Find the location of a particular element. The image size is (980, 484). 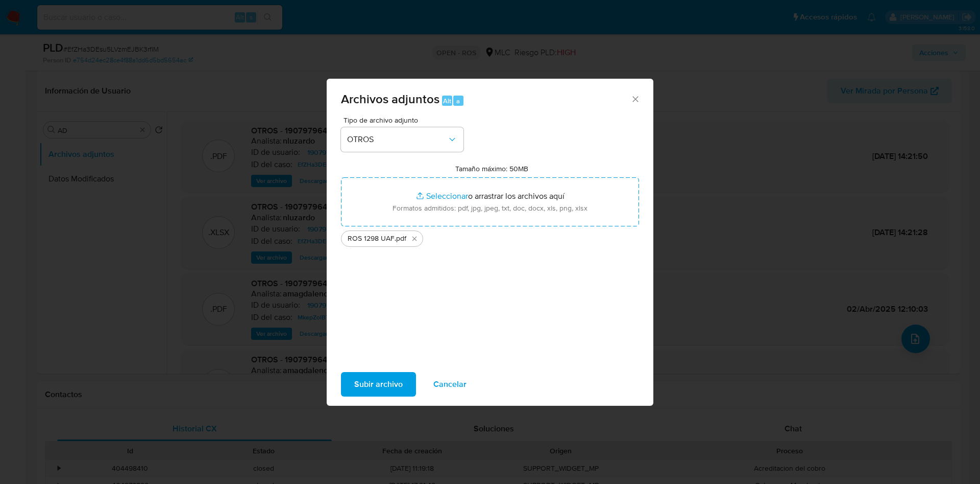

span: a is located at coordinates (458, 100).